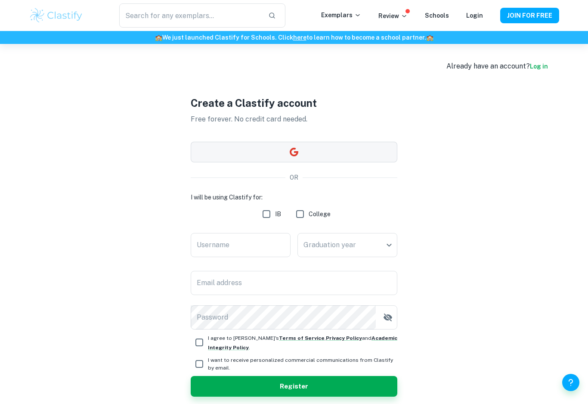 This screenshot has width=588, height=404. Describe the element at coordinates (344, 338) in the screenshot. I see `strong: Privacy Policy` at that location.